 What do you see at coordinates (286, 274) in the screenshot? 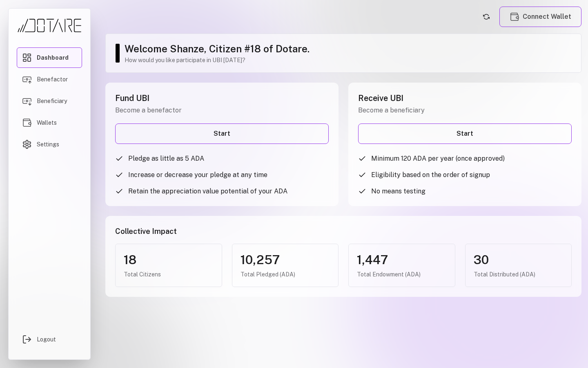
I see `div: Total Pledged (ADA)` at bounding box center [286, 274].